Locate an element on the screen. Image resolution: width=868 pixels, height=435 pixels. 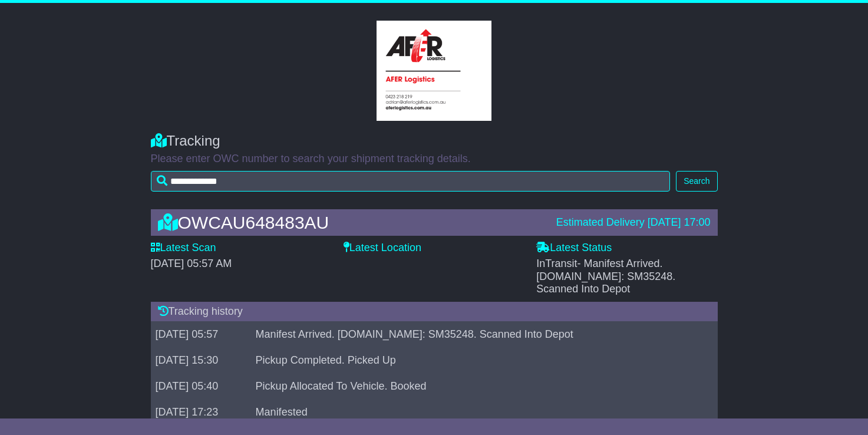
div: Tracking is located at coordinates (434, 141).